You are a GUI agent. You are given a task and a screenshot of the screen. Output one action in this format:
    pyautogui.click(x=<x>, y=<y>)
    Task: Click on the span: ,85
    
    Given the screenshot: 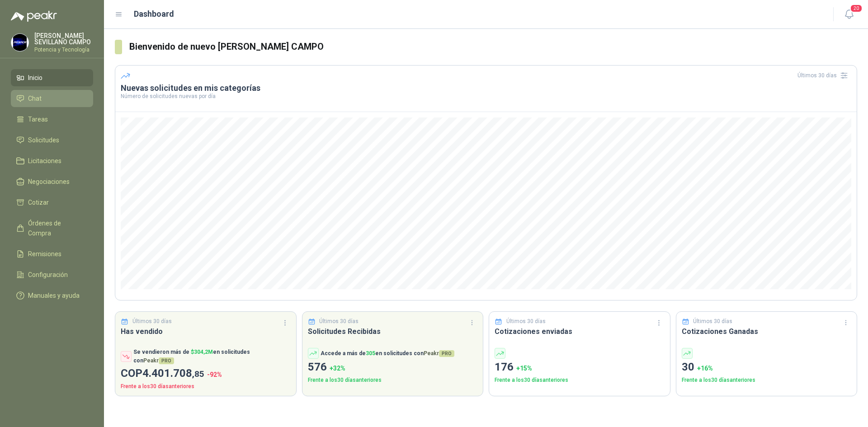 What is the action you would take?
    pyautogui.click(x=199, y=374)
    